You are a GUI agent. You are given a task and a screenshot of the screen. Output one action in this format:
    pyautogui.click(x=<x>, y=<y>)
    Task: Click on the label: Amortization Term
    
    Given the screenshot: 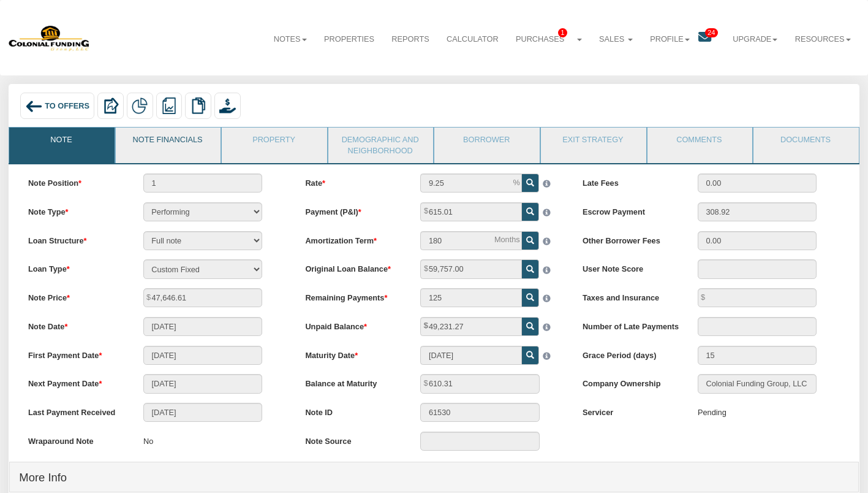 What is the action you would take?
    pyautogui.click(x=354, y=238)
    